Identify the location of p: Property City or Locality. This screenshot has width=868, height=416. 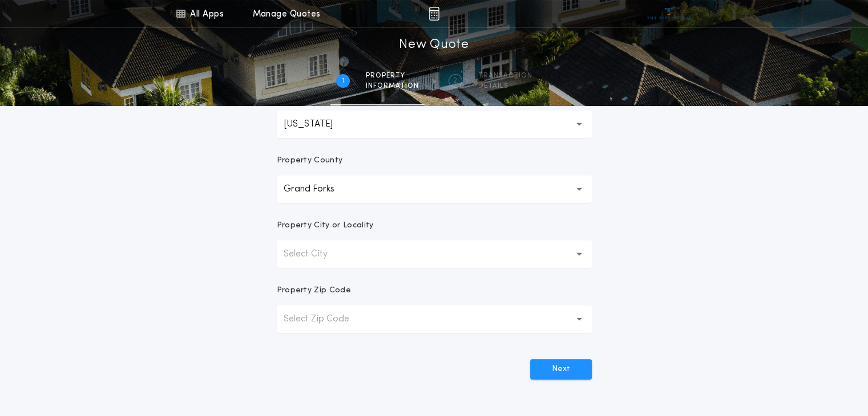
(325, 226).